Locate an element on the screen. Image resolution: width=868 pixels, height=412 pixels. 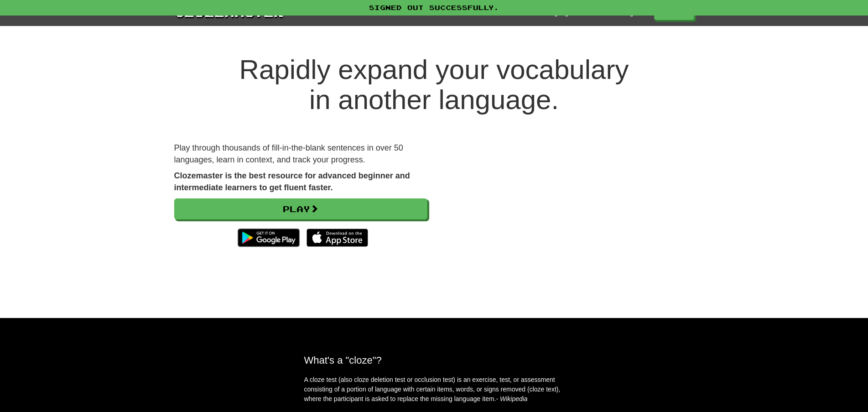
a: Play is located at coordinates (300, 209).